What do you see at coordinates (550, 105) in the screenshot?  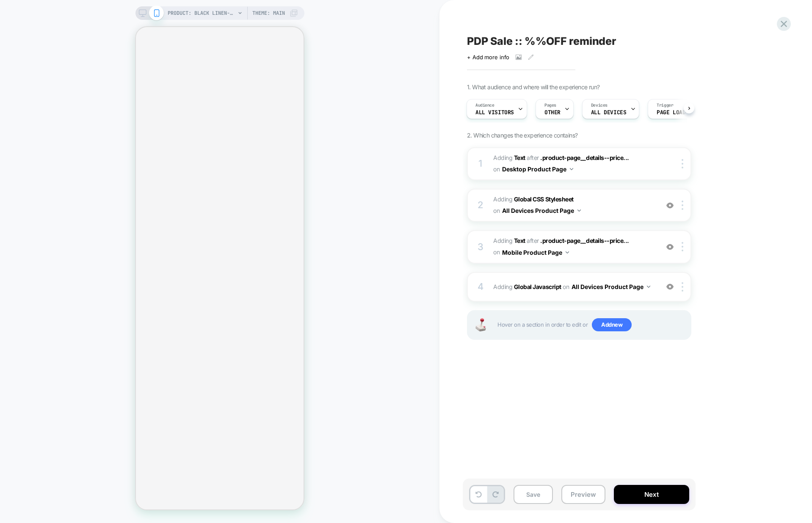 I see `span: Pages` at bounding box center [550, 105].